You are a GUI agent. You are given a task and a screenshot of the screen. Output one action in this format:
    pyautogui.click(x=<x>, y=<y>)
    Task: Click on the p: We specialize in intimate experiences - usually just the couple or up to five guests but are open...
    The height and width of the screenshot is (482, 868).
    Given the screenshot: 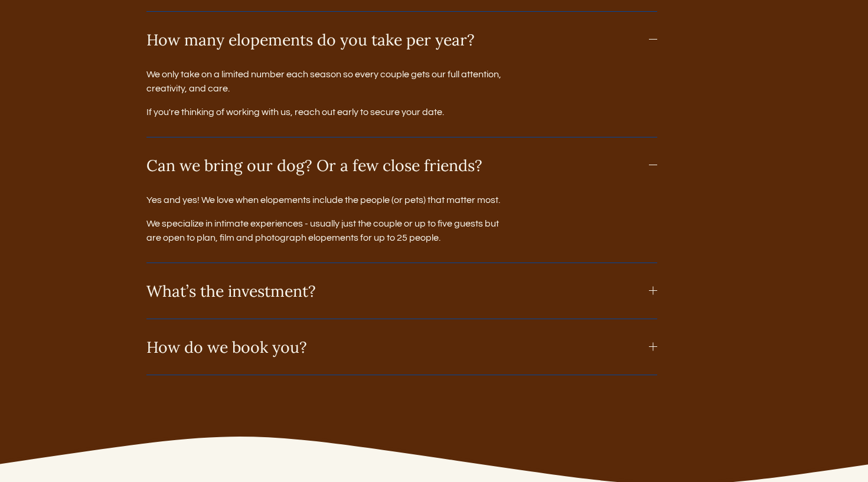 What is the action you would take?
    pyautogui.click(x=325, y=230)
    